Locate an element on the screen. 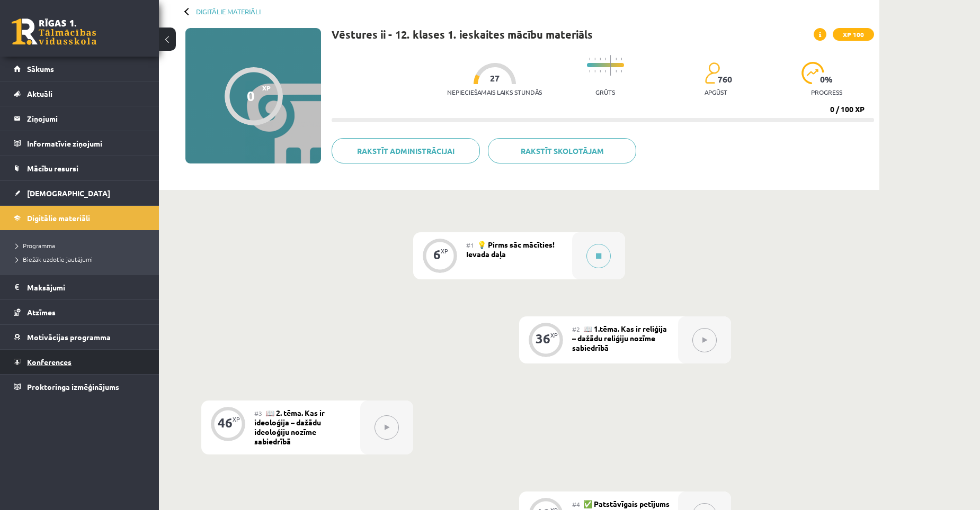 The height and width of the screenshot is (510, 980). img: icon-long-line-d9ea69661e0d244f92f715978eff75569469978d946b2353a9bb055b3ed8787d.svg is located at coordinates (610, 65).